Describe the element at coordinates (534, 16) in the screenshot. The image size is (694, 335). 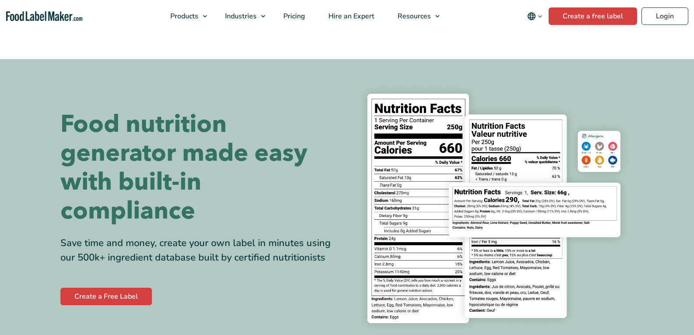
I see `button: Change language` at that location.